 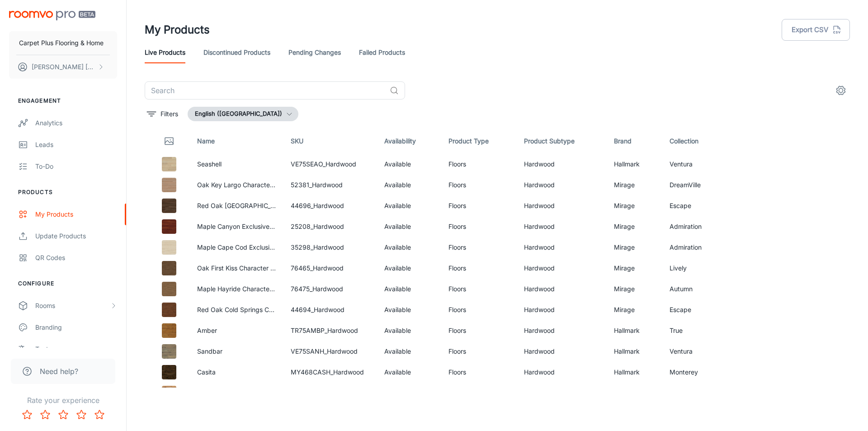 What do you see at coordinates (63, 43) in the screenshot?
I see `button: Carpet Plus Flooring & Home` at bounding box center [63, 43].